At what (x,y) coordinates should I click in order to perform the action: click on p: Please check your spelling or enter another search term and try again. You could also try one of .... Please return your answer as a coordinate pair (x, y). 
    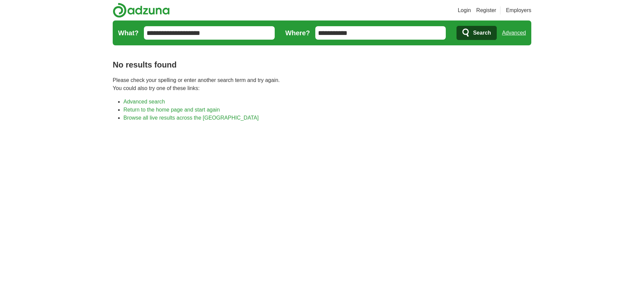
    Looking at the image, I should click on (322, 84).